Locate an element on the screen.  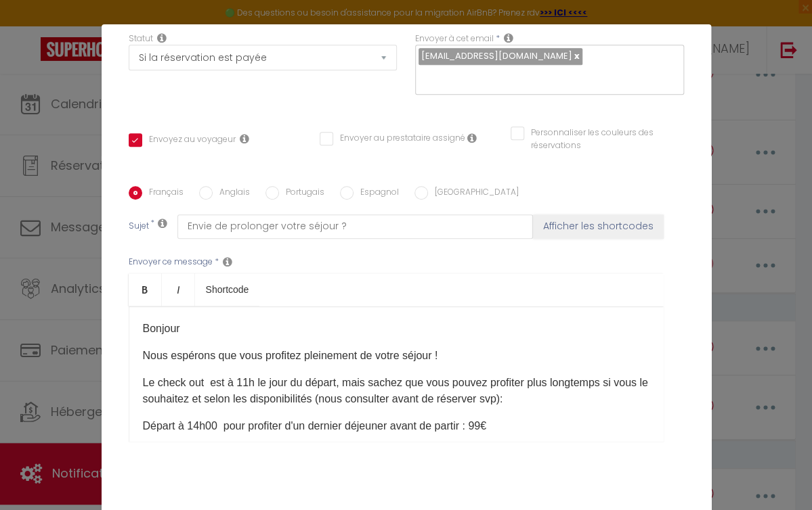
p: Le check out est à 11h le jour du départ, mais sachez que vous pouvez profiter plus longtemps si ... is located at coordinates (396, 391).